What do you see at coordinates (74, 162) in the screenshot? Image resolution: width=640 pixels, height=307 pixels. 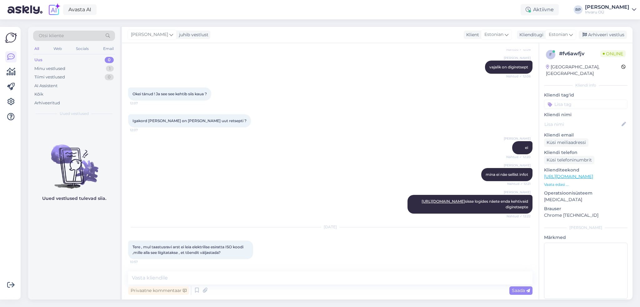 I see `img: No chats` at bounding box center [74, 162].